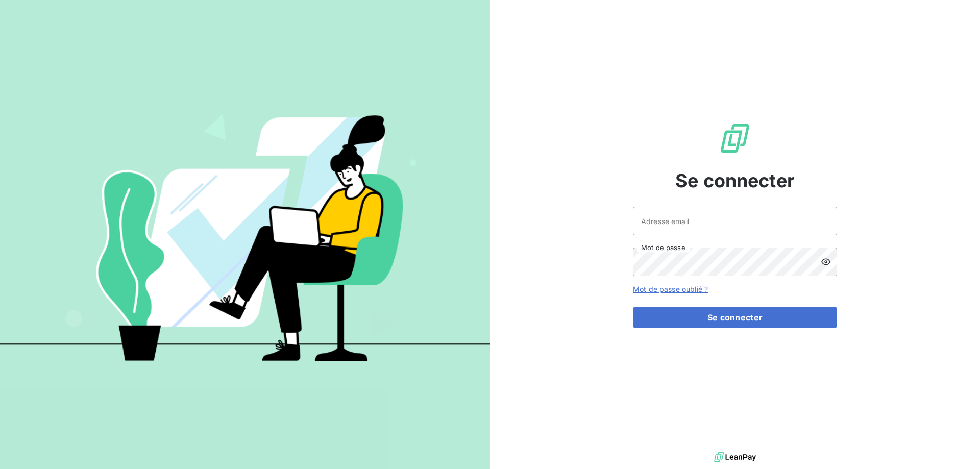 The width and height of the screenshot is (980, 469). What do you see at coordinates (735, 221) in the screenshot?
I see `input: placeholder` at bounding box center [735, 221].